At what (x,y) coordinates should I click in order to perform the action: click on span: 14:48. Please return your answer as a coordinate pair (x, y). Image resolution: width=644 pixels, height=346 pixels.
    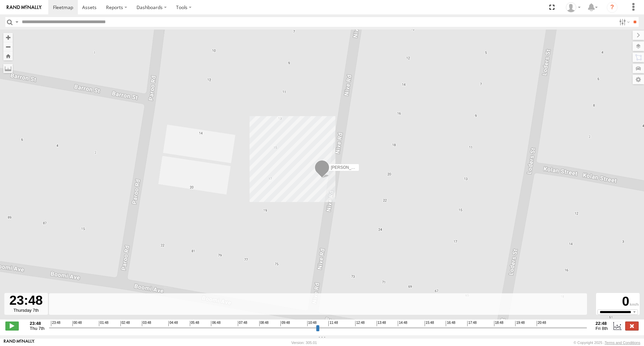
    Looking at the image, I should click on (402, 323).